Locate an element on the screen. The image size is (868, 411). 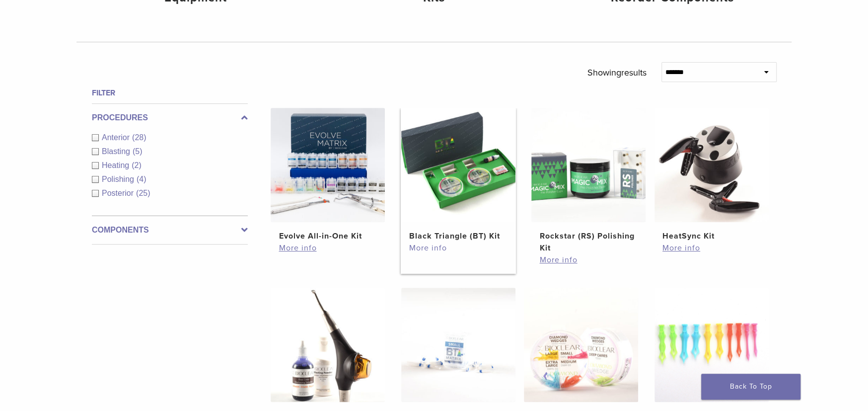
h2: Evolve All-in-One Kit is located at coordinates (328, 236).